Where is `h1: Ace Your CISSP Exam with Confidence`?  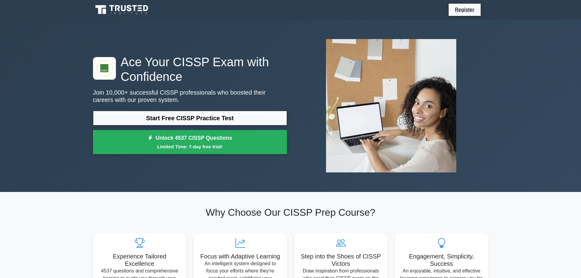
h1: Ace Your CISSP Exam with Confidence is located at coordinates (190, 69).